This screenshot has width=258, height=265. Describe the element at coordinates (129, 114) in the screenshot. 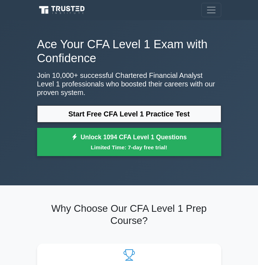

I see `a: Start Free CFA Level 1 Practice Test` at that location.